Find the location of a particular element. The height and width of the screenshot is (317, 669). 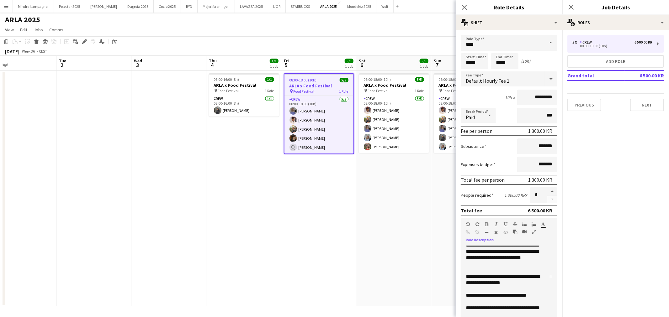

div: CEST is located at coordinates (43, 51).